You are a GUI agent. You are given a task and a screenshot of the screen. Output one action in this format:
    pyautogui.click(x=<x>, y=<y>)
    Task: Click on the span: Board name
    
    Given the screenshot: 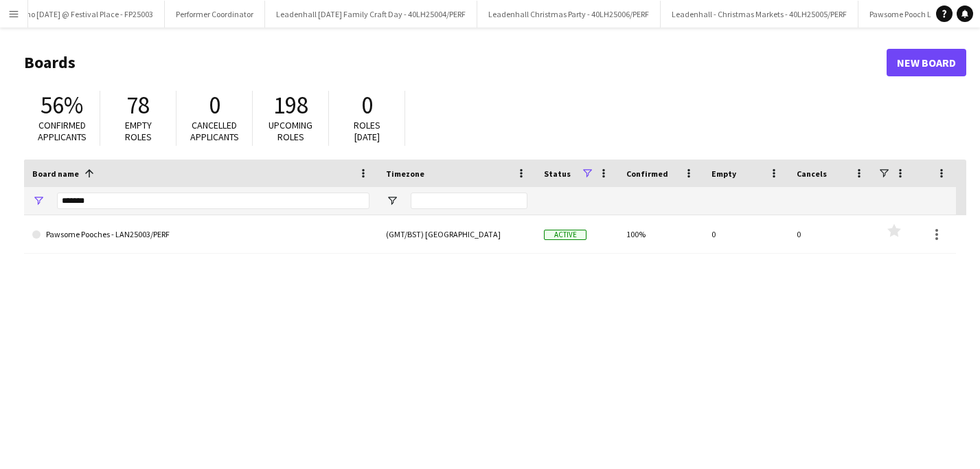 What is the action you would take?
    pyautogui.click(x=56, y=173)
    